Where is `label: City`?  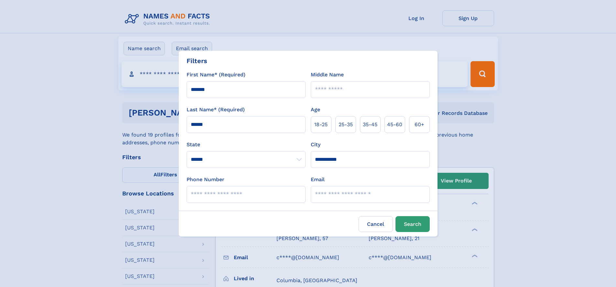 label: City is located at coordinates (316, 145).